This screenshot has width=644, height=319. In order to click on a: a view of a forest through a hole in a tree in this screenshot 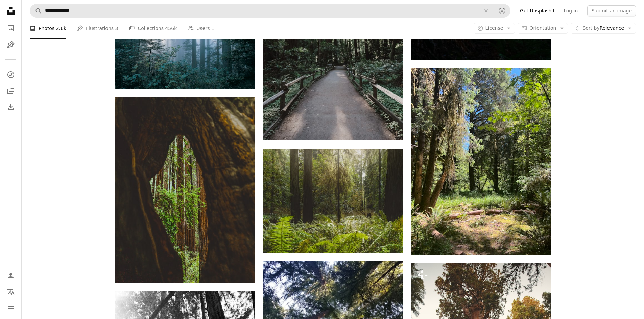, I will do `click(185, 190)`.